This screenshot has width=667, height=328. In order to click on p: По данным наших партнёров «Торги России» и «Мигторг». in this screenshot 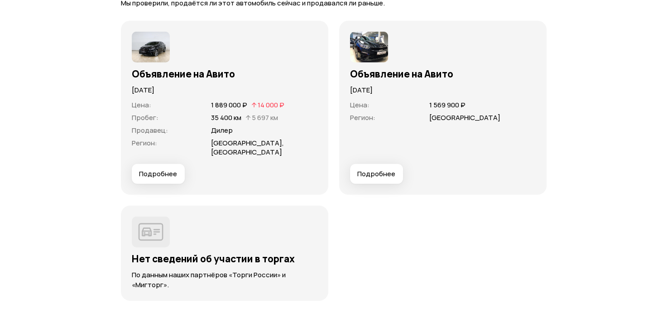, I will do `click(225, 280)`.